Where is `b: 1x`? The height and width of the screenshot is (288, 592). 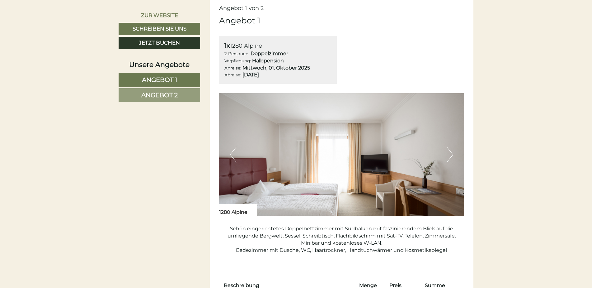
b: 1x is located at coordinates (227, 45).